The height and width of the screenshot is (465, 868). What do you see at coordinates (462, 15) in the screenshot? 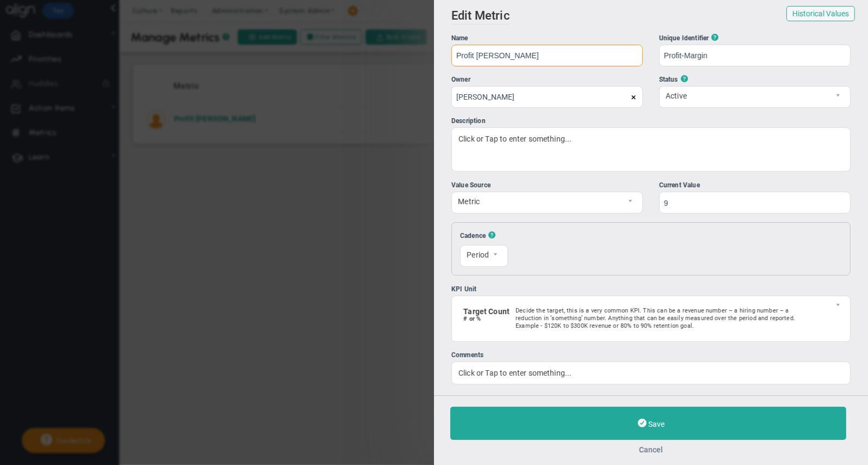
I see `span: Edit` at bounding box center [462, 15].